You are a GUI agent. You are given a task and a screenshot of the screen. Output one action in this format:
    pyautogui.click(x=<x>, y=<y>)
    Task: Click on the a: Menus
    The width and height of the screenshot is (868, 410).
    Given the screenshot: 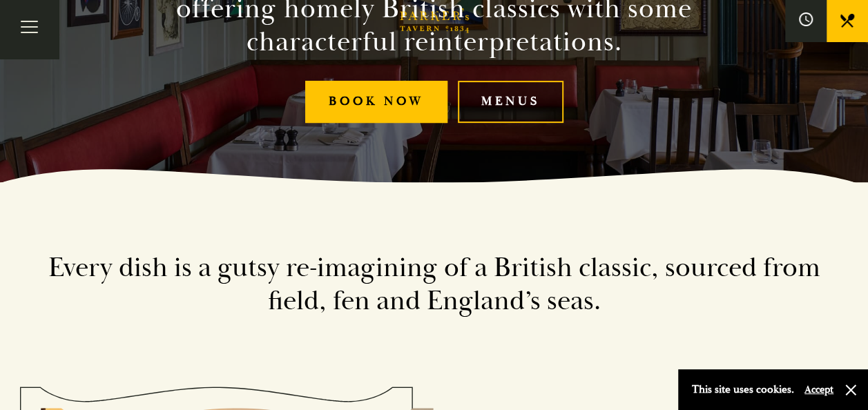 What is the action you would take?
    pyautogui.click(x=510, y=101)
    